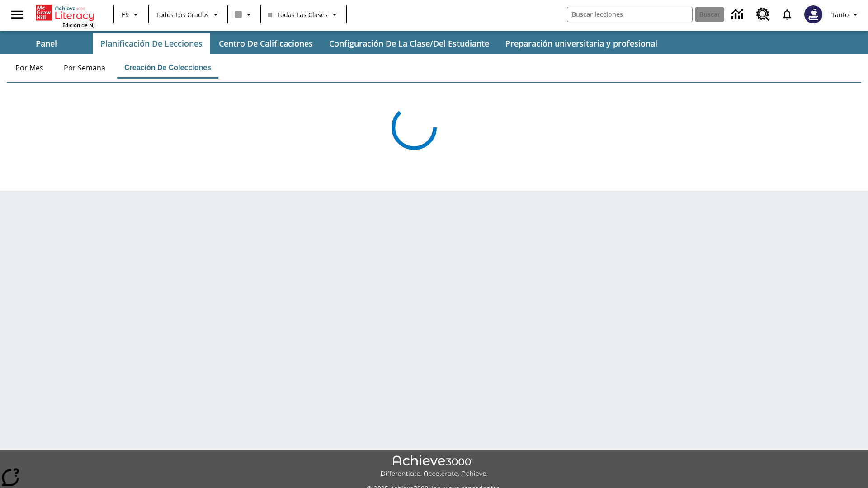  Describe the element at coordinates (266, 43) in the screenshot. I see `button: Centro de calificaciones` at that location.